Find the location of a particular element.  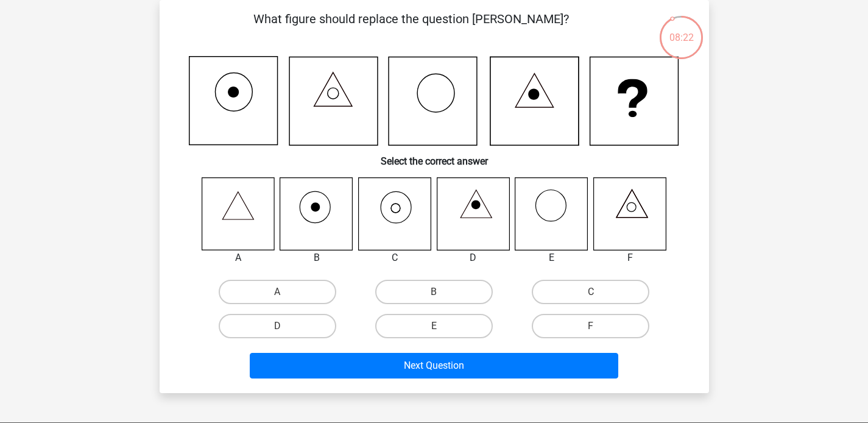

div: F is located at coordinates (630, 258).